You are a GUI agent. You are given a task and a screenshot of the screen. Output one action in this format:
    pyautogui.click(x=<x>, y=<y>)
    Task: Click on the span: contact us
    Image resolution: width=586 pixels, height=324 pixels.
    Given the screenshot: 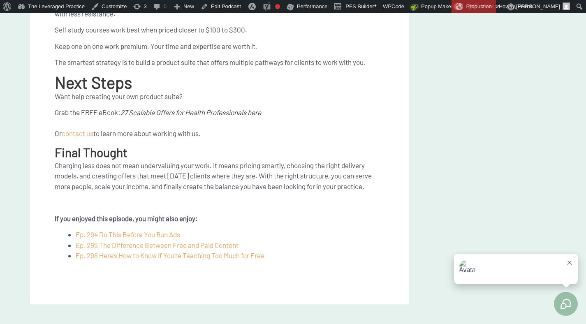 What is the action you would take?
    pyautogui.click(x=77, y=133)
    